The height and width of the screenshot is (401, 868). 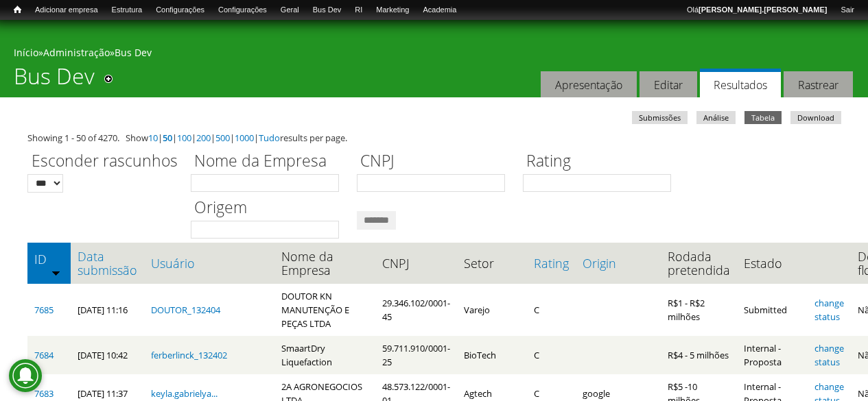 I want to click on a: Origin, so click(x=618, y=264).